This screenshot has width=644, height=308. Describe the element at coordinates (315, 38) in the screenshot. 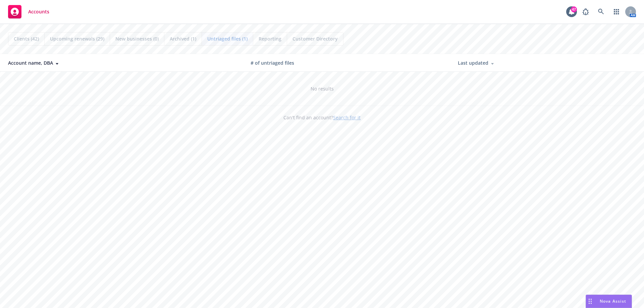

I see `span: Customer Directory` at that location.